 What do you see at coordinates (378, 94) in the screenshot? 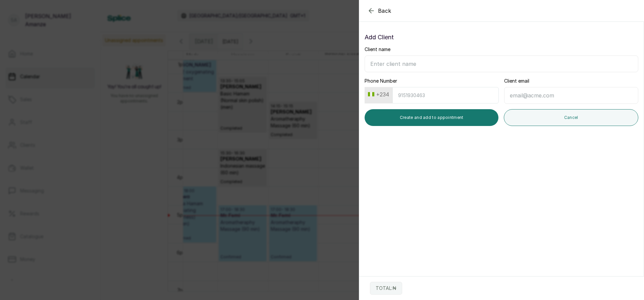
I see `button: +234` at bounding box center [378, 94].